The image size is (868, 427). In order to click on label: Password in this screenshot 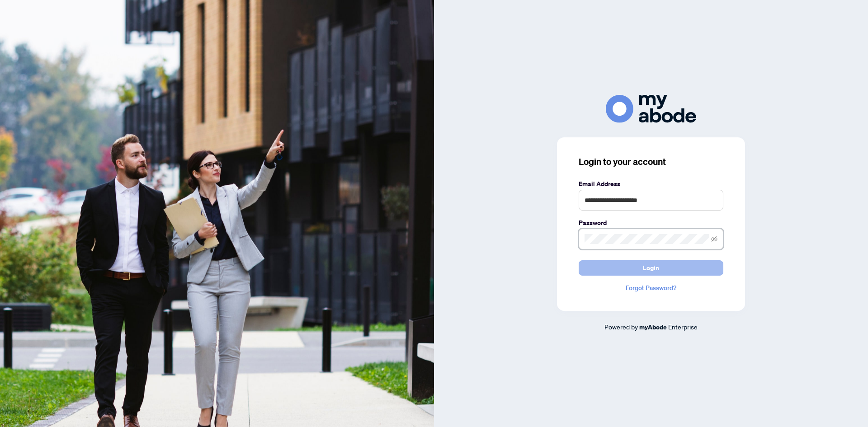, I will do `click(651, 223)`.